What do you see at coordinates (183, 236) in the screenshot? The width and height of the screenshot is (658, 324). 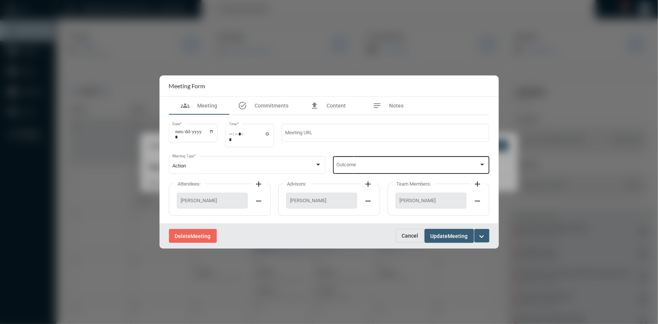 I see `span: Delete` at bounding box center [183, 236].